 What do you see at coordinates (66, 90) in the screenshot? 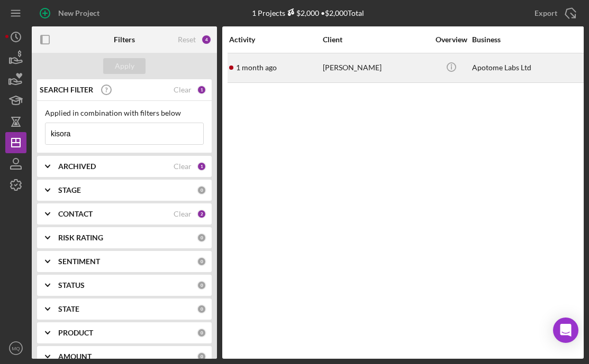
I see `b: SEARCH FILTER` at bounding box center [66, 90].